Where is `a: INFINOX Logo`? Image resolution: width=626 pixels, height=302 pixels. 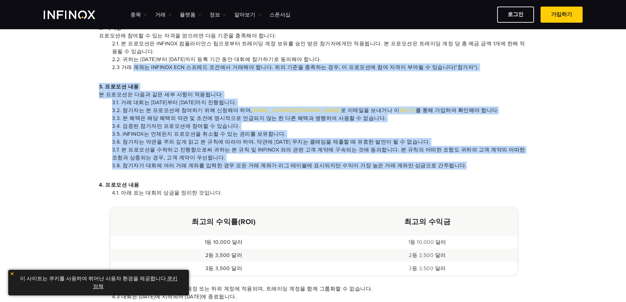
a: INFINOX Logo is located at coordinates (77, 15).